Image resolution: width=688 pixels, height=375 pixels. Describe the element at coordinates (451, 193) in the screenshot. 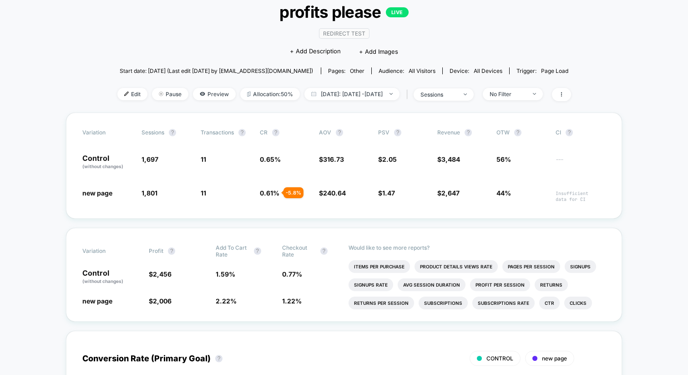

I see `span: 2,647` at that location.